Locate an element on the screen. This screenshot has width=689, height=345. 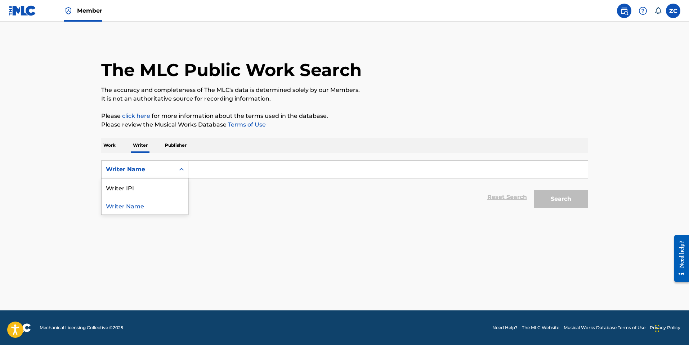
span: Mechanical Licensing Collective © 2025 is located at coordinates (81, 328).